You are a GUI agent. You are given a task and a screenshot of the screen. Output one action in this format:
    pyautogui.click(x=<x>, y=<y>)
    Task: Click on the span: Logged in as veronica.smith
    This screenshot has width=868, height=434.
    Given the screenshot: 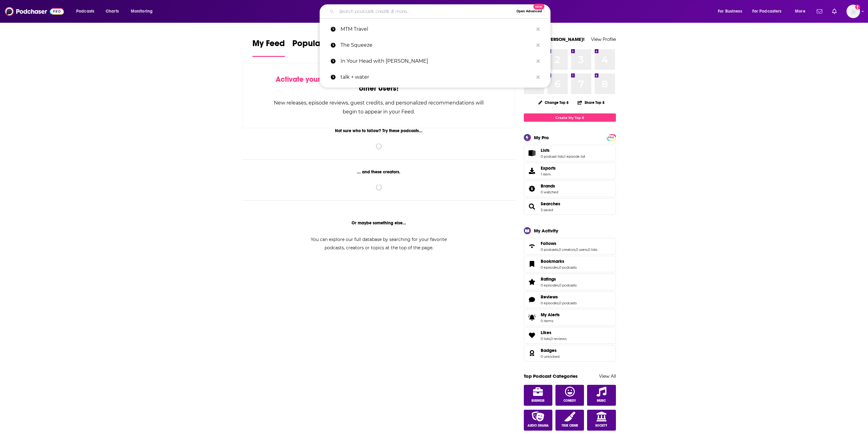 What is the action you would take?
    pyautogui.click(x=853, y=12)
    